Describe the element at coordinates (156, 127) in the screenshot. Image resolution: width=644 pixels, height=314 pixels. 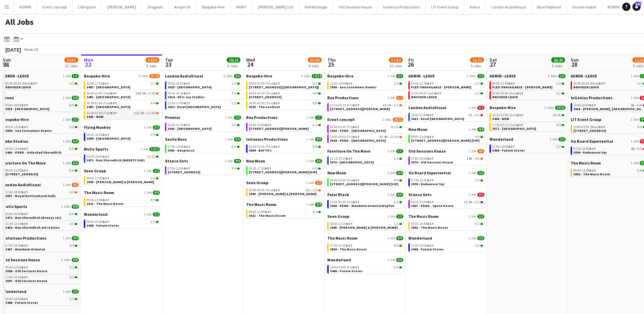
I see `span: 3/3` at that location.